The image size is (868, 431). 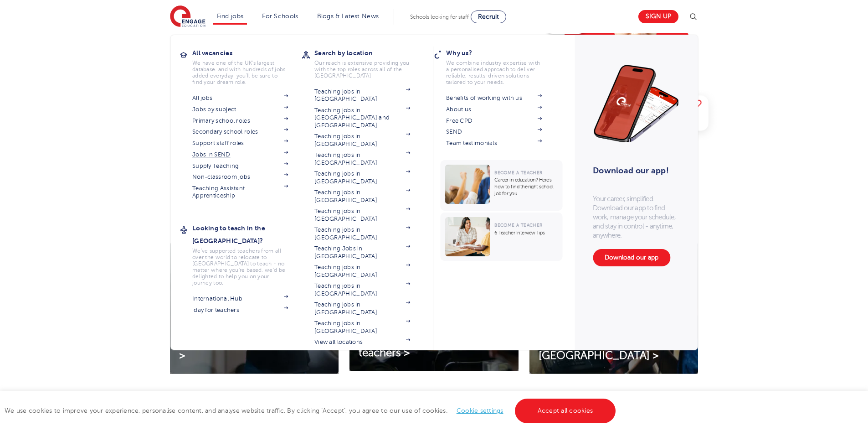 What do you see at coordinates (658, 16) in the screenshot?
I see `a: Sign up` at bounding box center [658, 16].